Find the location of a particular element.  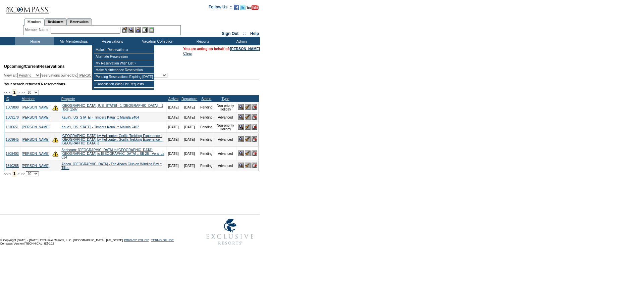

a: 1810285 is located at coordinates (12, 165).